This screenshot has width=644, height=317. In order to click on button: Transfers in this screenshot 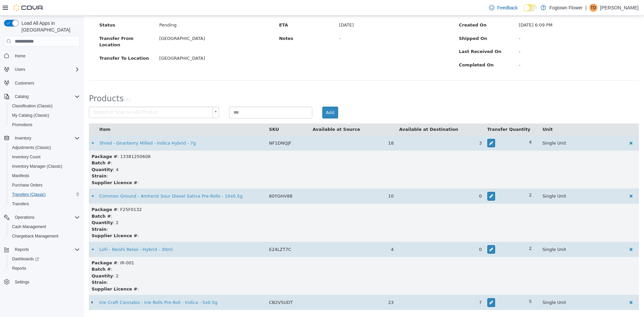, I will do `click(45, 204)`.